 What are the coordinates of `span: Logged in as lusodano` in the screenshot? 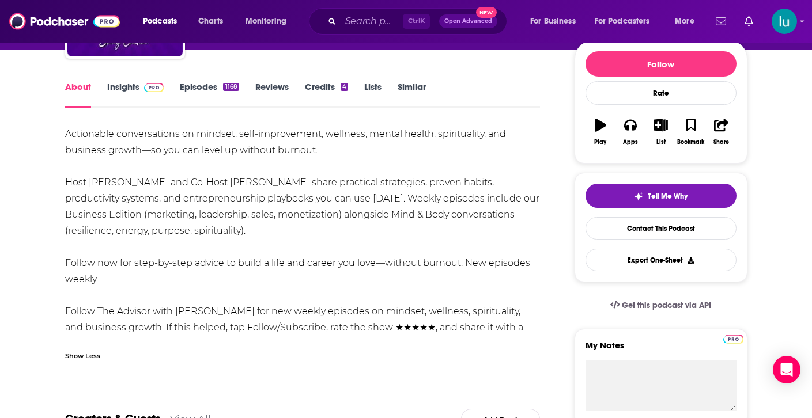 It's located at (785, 21).